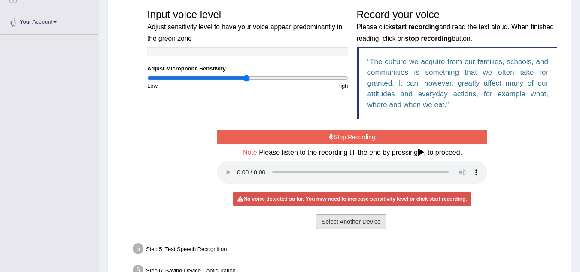 This screenshot has width=580, height=272. Describe the element at coordinates (245, 32) in the screenshot. I see `small: Adjust sensitivity level to have your voice appear predominantly in the green zone` at that location.